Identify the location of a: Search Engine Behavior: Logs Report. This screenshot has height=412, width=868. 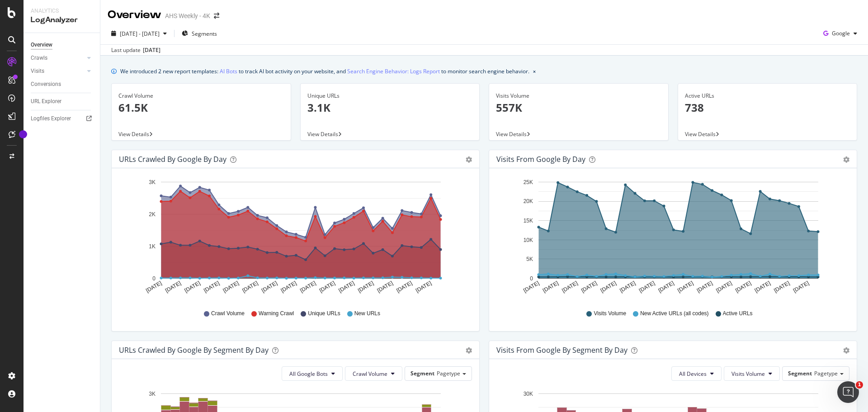
(393, 71).